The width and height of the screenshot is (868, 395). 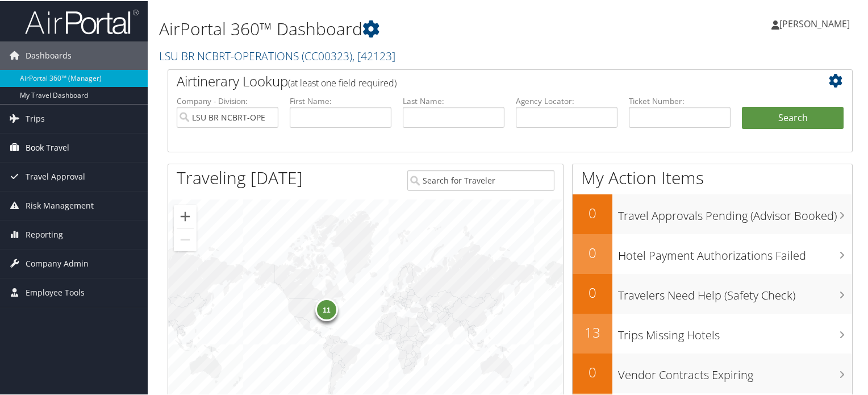 What do you see at coordinates (327, 55) in the screenshot?
I see `span: ( CC00323 )` at bounding box center [327, 55].